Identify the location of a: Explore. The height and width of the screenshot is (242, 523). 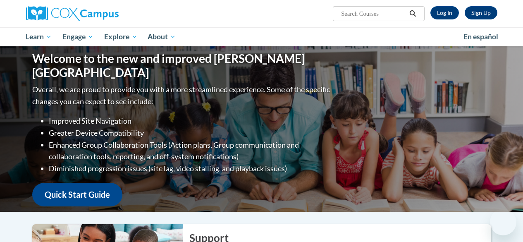
(121, 37).